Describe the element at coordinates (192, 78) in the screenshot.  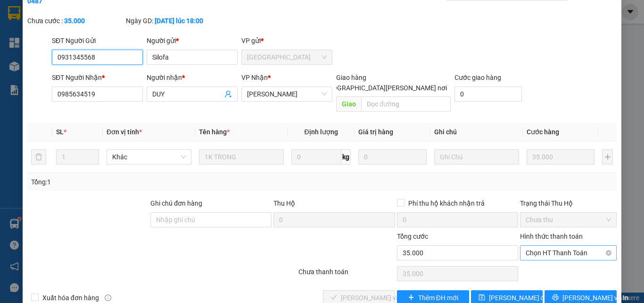
I see `div: Người nhận` at that location.